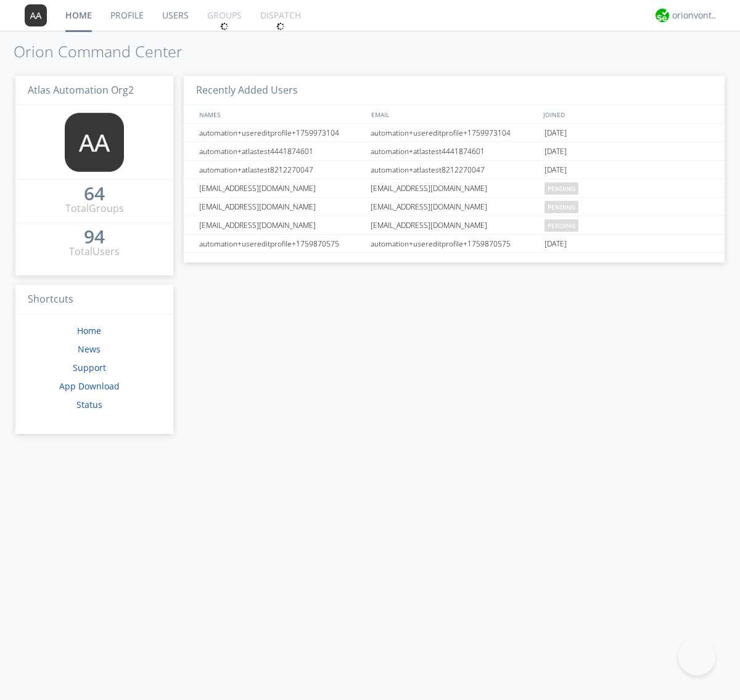 This screenshot has height=700, width=740. What do you see at coordinates (94, 194) in the screenshot?
I see `a: 64` at bounding box center [94, 194].